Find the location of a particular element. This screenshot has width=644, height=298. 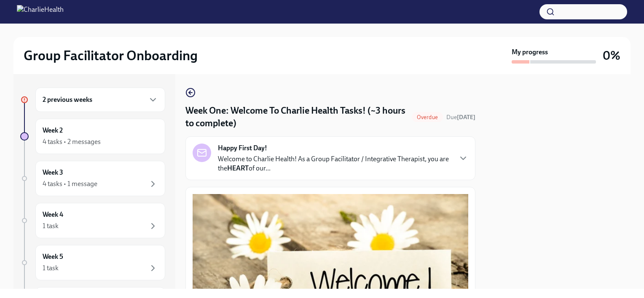

span: Due is located at coordinates (460, 117).